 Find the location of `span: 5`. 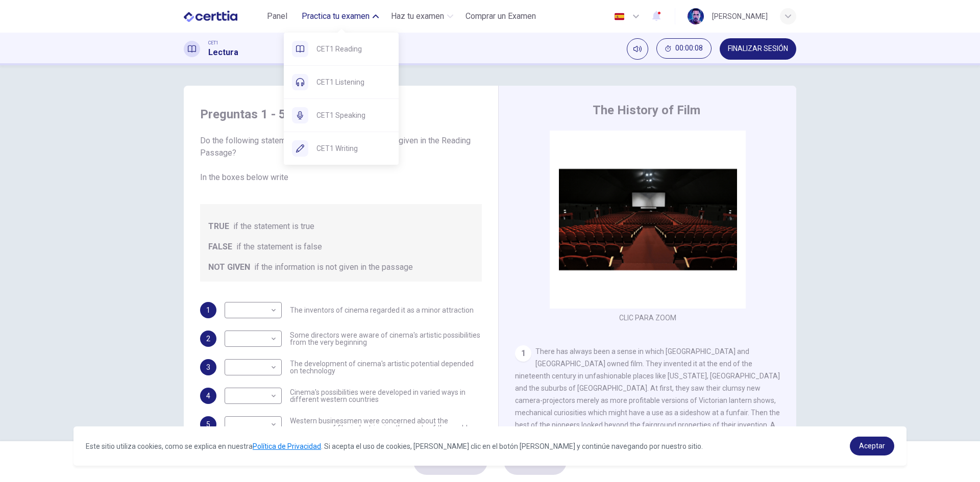

span: 5 is located at coordinates (208, 425).